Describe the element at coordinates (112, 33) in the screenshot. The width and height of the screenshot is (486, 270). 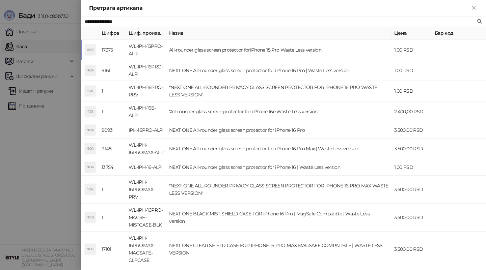
I see `th: Шифра` at that location.